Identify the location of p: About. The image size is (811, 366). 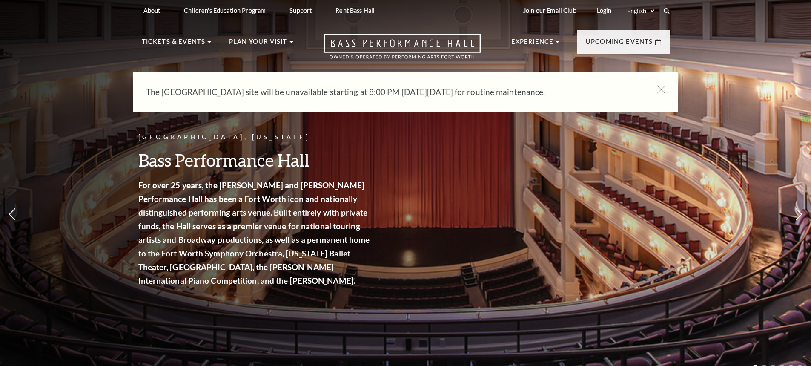
(152, 10).